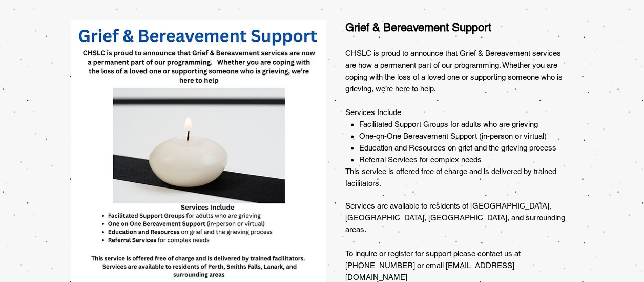  What do you see at coordinates (453, 135) in the screenshot?
I see `span: One-on-One Bereavement Support (in-person or virtual)` at bounding box center [453, 135].